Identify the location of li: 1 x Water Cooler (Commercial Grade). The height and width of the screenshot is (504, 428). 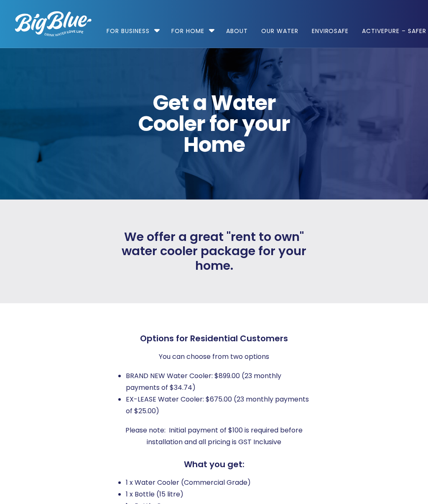
(218, 483).